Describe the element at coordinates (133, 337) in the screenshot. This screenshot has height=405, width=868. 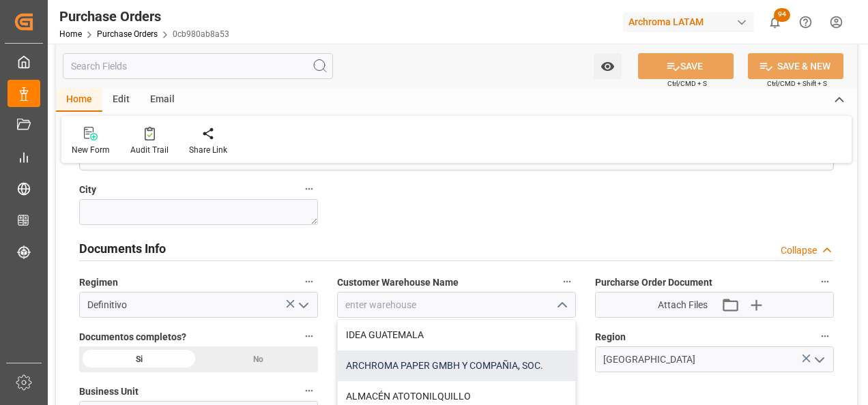
I see `span: Documentos completos?` at that location.